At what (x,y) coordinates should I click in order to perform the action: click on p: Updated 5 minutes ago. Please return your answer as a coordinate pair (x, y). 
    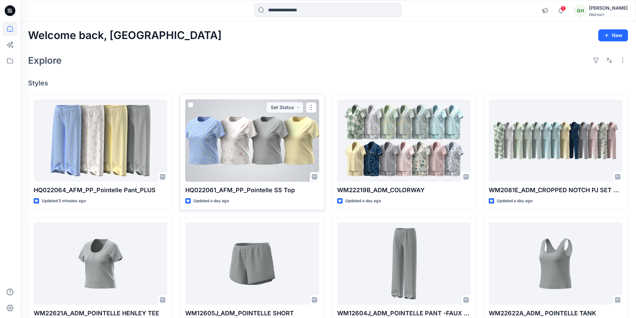
    Looking at the image, I should click on (64, 201).